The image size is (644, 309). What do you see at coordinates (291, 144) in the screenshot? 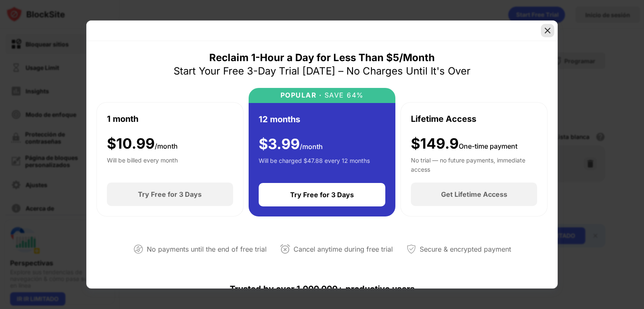
I see `div: $ 3.99` at bounding box center [291, 144].